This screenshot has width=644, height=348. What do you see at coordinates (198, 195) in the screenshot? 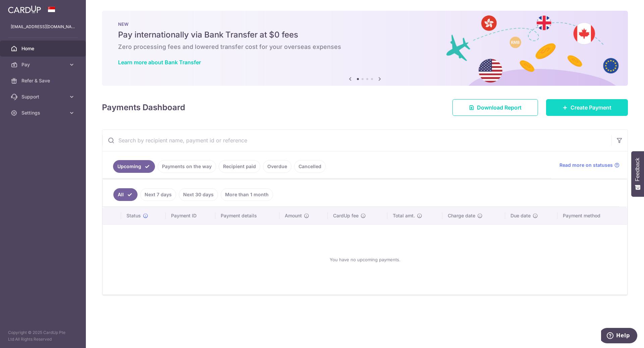
I see `a: Next 30 days` at bounding box center [198, 195].